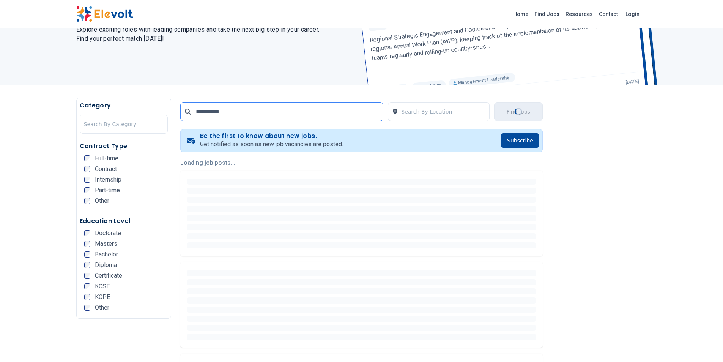 The height and width of the screenshot is (362, 723). Describe the element at coordinates (518, 112) in the screenshot. I see `button: Find JobsLoading...` at that location.